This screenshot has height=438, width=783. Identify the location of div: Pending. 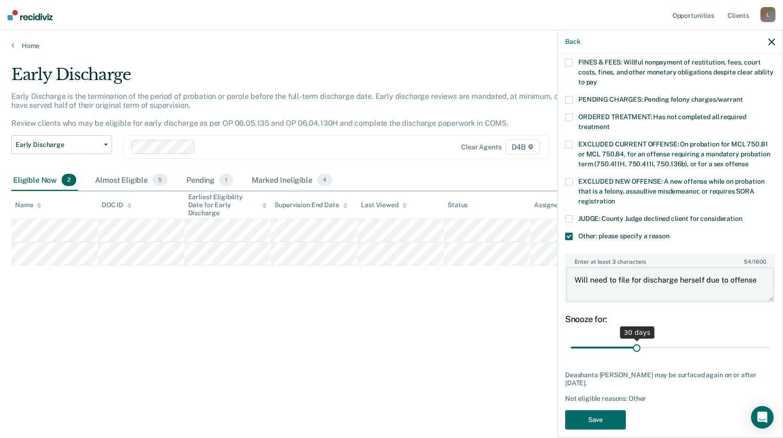
(209, 180).